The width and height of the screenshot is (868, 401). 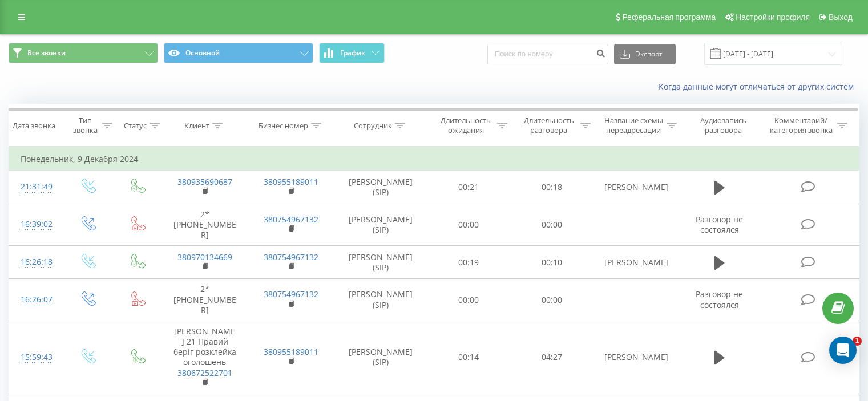 What do you see at coordinates (634, 126) in the screenshot?
I see `div: Название схемы переадресации` at bounding box center [634, 126].